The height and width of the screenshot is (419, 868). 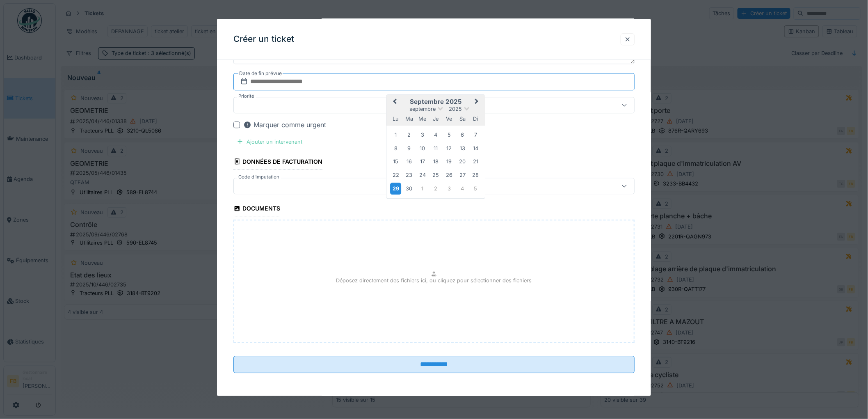 What do you see at coordinates (448, 188) in the screenshot?
I see `div: Choose vendredi 3 octobre 2025` at bounding box center [448, 188].